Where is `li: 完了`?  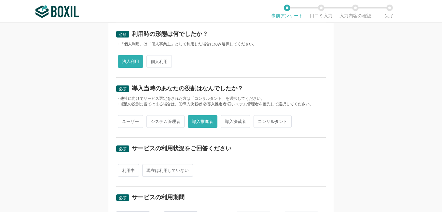 li: 完了 is located at coordinates (389, 11).